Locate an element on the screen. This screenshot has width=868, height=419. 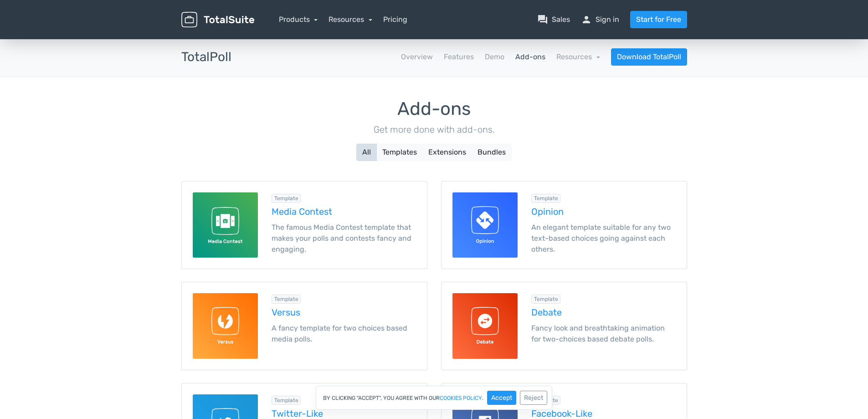
a: question_answerSales is located at coordinates (554, 20).